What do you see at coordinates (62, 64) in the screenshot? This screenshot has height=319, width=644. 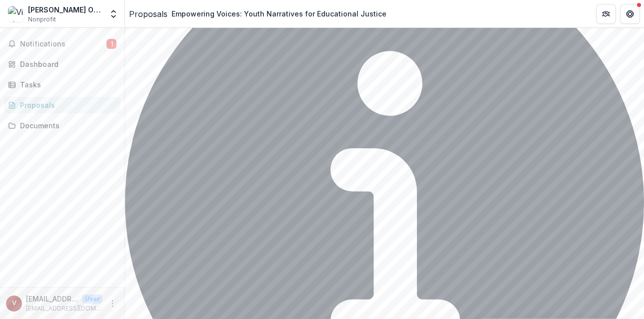 I see `a: Dashboard` at bounding box center [62, 64].